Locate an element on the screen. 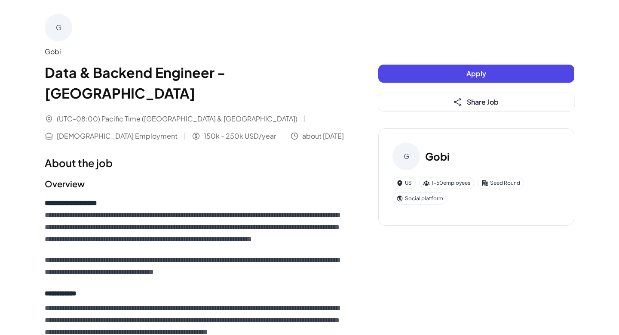 The height and width of the screenshot is (335, 619). h1: About the job is located at coordinates (194, 163).